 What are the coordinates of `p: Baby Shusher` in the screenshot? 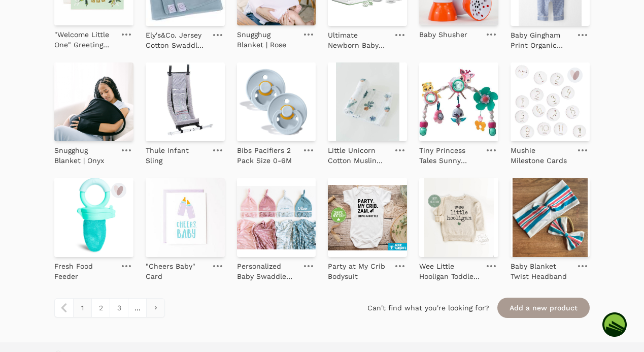 It's located at (443, 34).